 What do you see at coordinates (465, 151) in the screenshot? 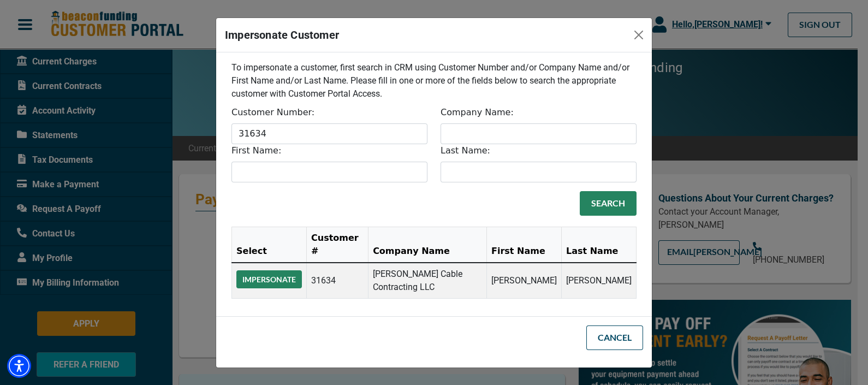
I see `label: Last Name:` at bounding box center [465, 151].